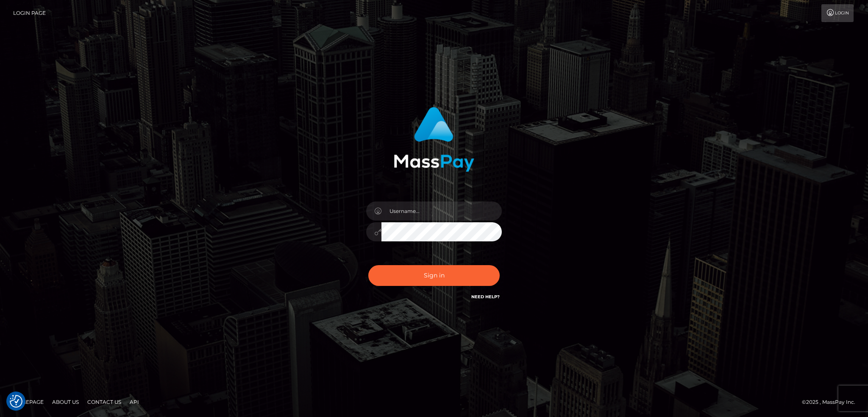  Describe the element at coordinates (434, 139) in the screenshot. I see `img: MassPay Login` at that location.